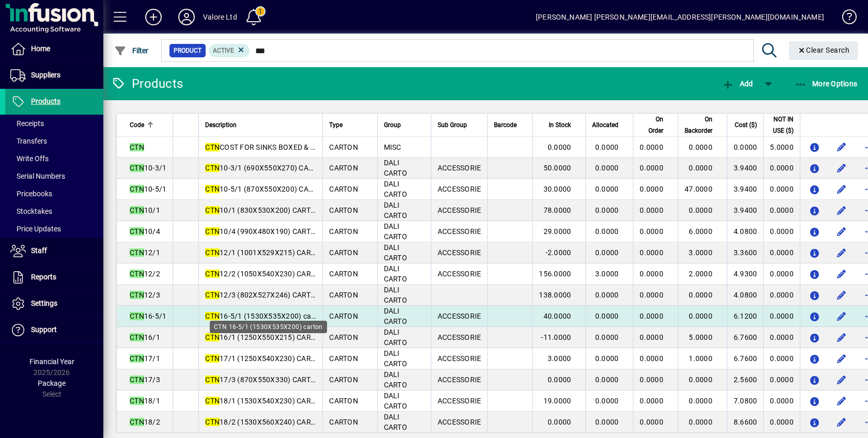 Image resolution: width=868 pixels, height=438 pixels. What do you see at coordinates (745, 252) in the screenshot?
I see `td: 3.3600` at bounding box center [745, 252].